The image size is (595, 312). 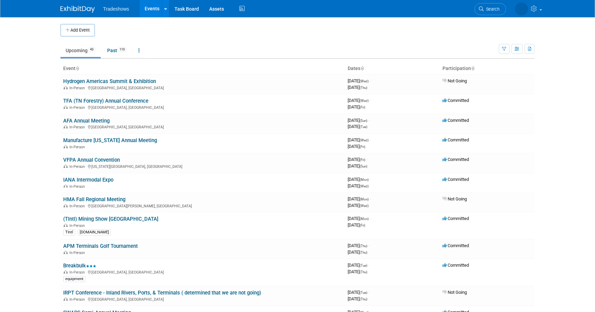 What do you see at coordinates (78, 9) in the screenshot?
I see `img: ExhibitDay` at bounding box center [78, 9].